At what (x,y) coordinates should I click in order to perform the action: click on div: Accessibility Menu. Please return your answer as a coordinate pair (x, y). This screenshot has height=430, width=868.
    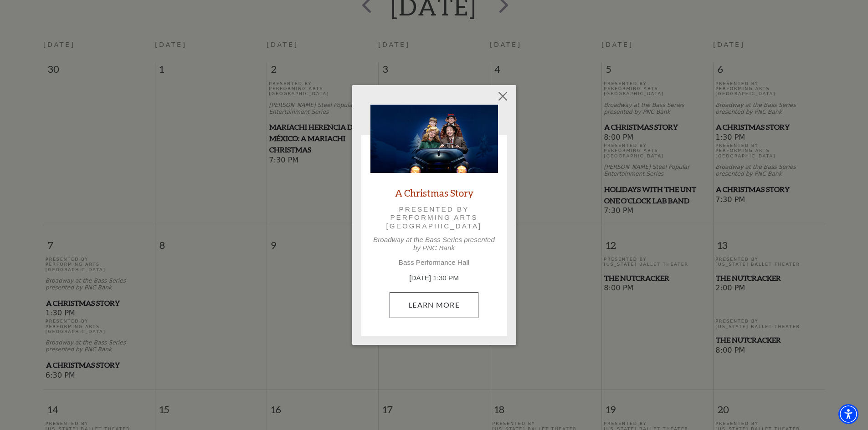
    Looking at the image, I should click on (848, 414).